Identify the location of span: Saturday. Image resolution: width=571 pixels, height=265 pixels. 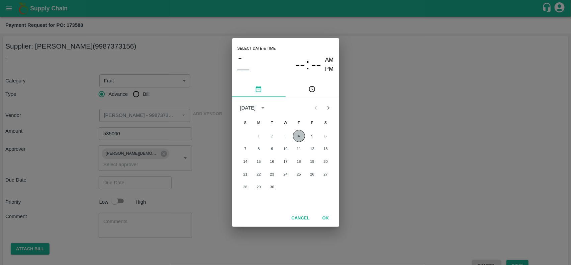
(326, 122).